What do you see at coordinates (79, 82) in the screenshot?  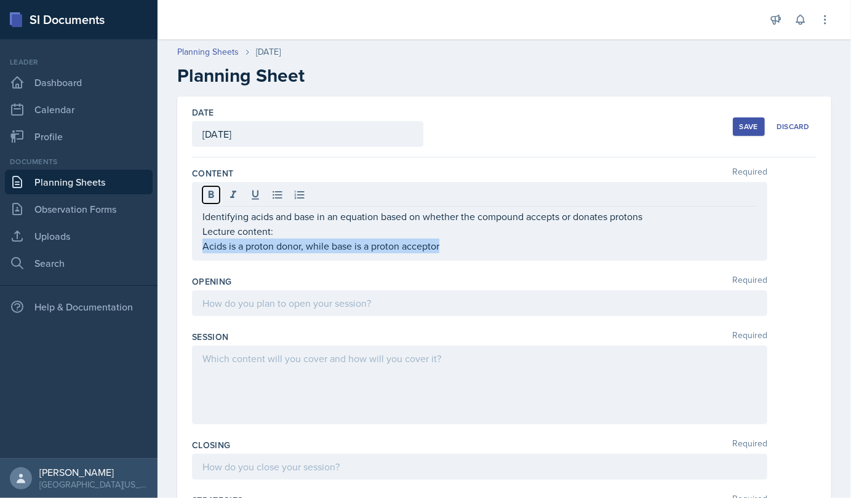 I see `a: Dashboard` at bounding box center [79, 82].